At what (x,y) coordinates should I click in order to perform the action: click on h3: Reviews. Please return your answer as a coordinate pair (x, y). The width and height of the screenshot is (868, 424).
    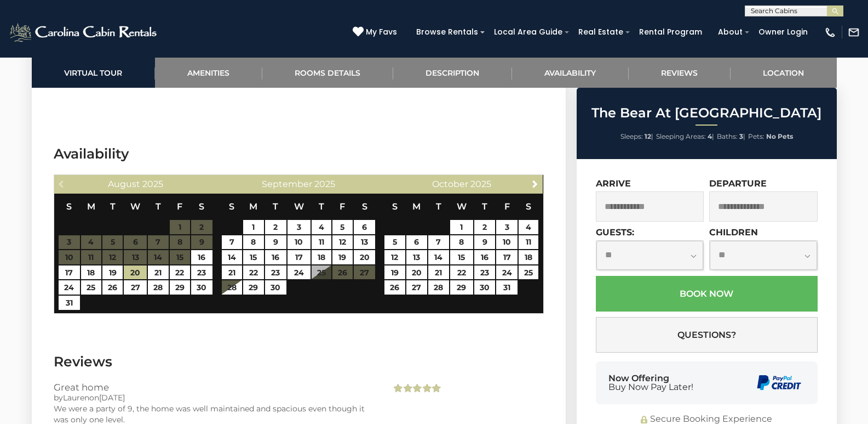
    Looking at the image, I should click on (299, 361).